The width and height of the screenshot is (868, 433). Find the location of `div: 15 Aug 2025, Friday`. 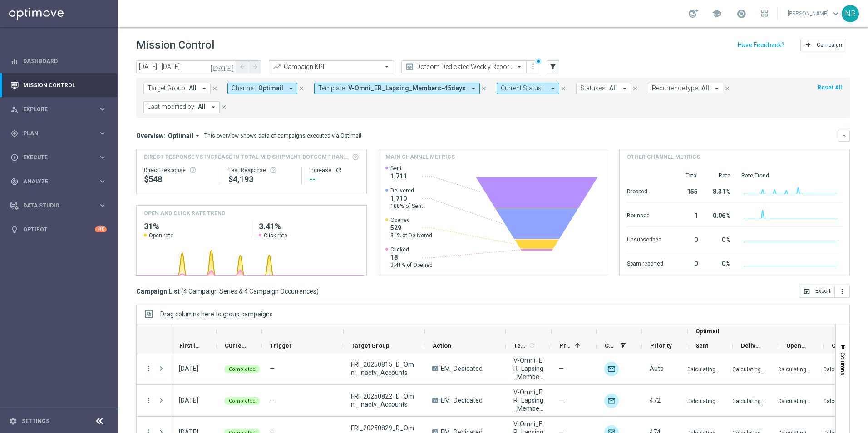

div: 15 Aug 2025, Friday is located at coordinates (188, 368).